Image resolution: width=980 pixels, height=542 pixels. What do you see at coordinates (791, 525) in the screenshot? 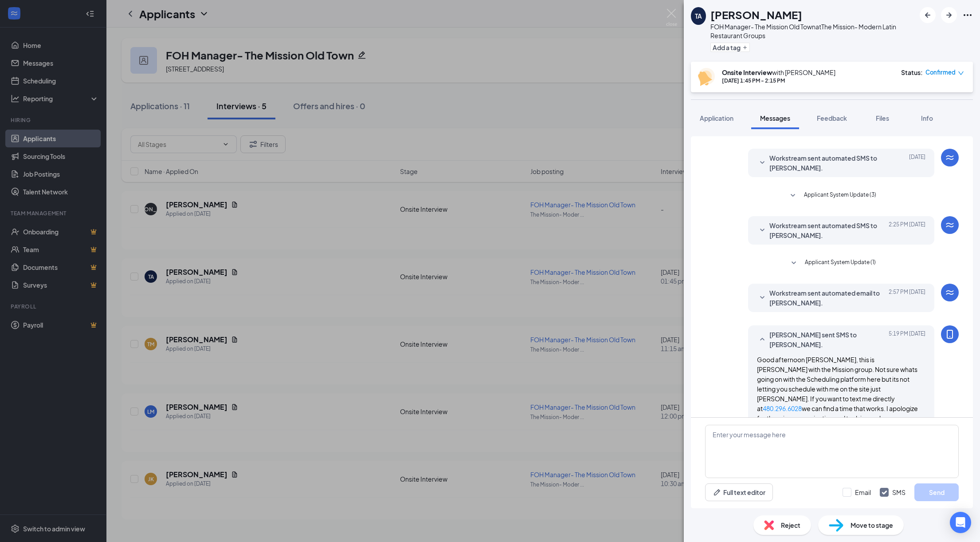
I see `span: Reject` at bounding box center [791, 525].